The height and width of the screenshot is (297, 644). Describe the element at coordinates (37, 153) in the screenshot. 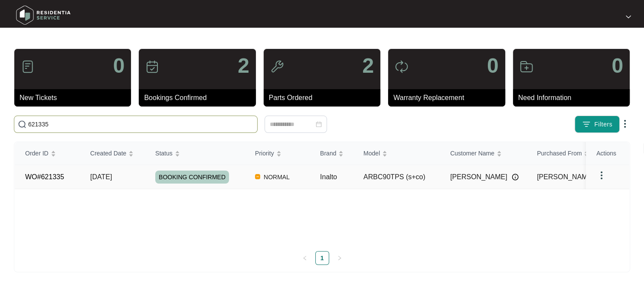

I see `span: Order ID` at that location.